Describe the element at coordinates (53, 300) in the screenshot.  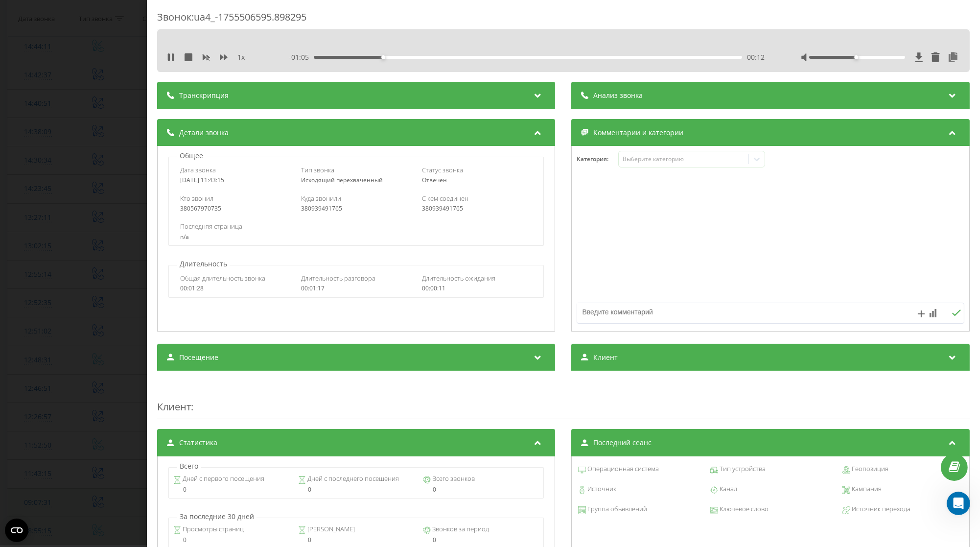
I see `span: Погано` at that location.